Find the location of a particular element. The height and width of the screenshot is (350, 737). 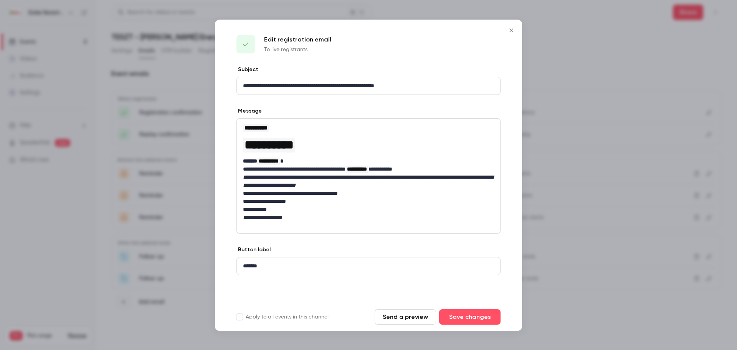

button: Close is located at coordinates (511, 30).